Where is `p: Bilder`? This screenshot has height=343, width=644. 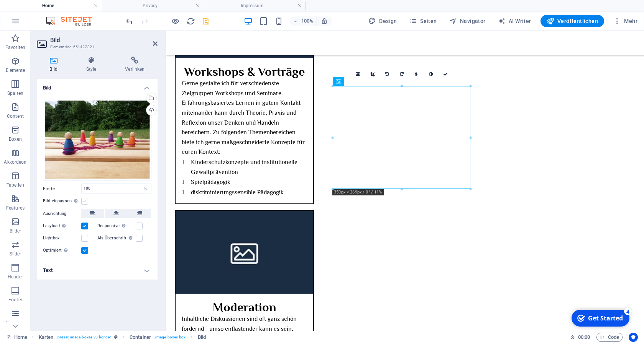
p: Bilder is located at coordinates (15, 231).